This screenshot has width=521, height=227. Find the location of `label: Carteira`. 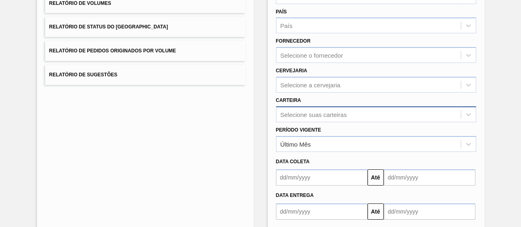

label: Carteira is located at coordinates (288, 101).